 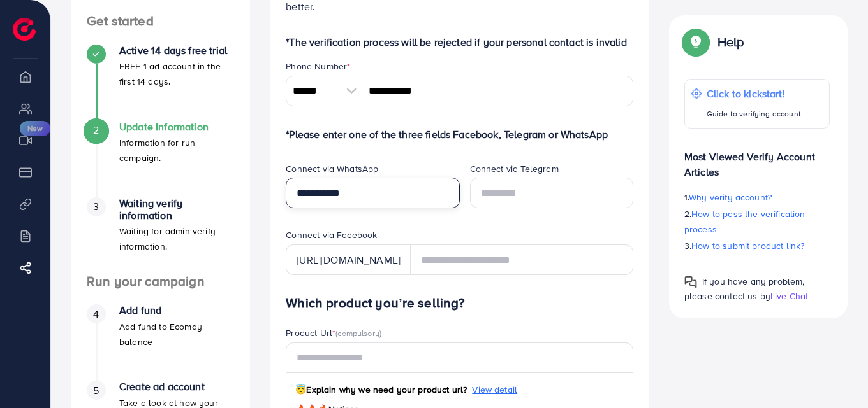 I want to click on span: (compulsory), so click(x=358, y=333).